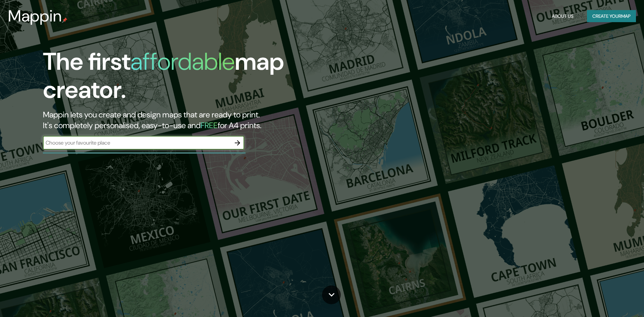 The image size is (644, 317). Describe the element at coordinates (137, 143) in the screenshot. I see `input: Choose your favourite place` at that location.